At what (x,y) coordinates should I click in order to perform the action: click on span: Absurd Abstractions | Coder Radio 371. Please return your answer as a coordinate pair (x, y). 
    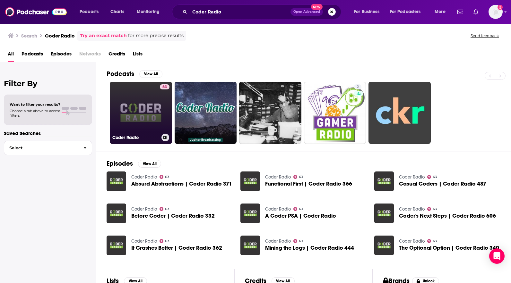
    Looking at the image, I should click on (182, 184).